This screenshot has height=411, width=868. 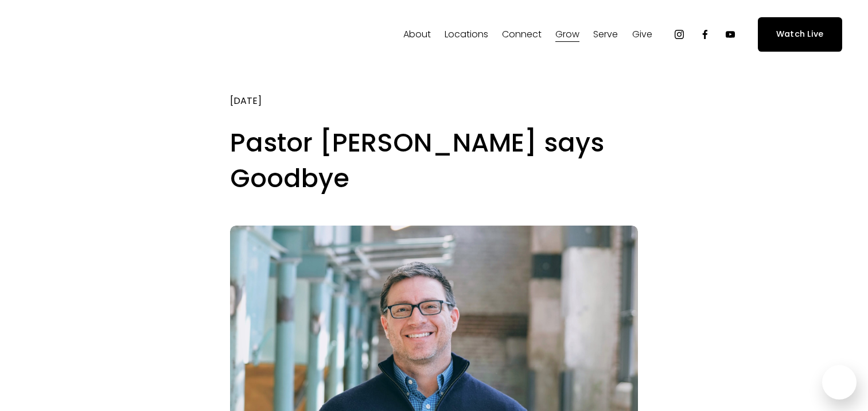 What do you see at coordinates (467, 35) in the screenshot?
I see `span: Locations` at bounding box center [467, 35].